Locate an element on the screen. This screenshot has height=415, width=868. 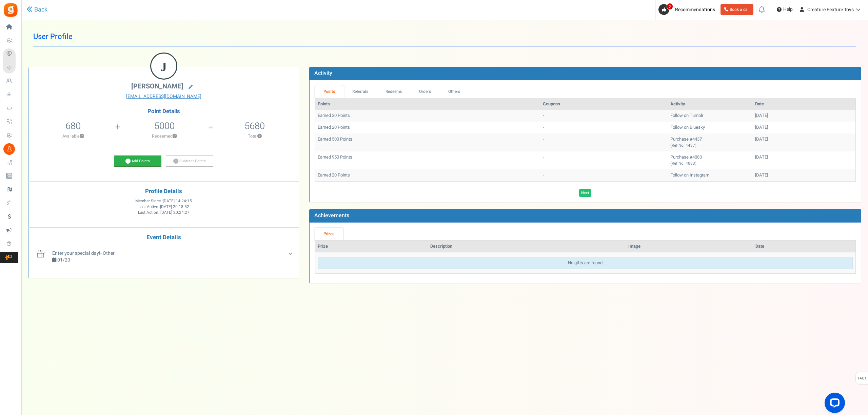
th: Coupons is located at coordinates (604, 104).